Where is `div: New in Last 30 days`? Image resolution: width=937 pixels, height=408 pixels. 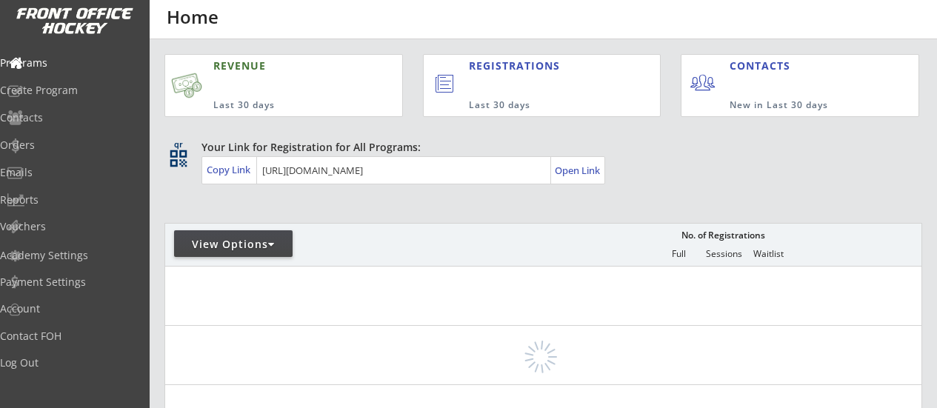
div: New in Last 30 days is located at coordinates (789, 105).